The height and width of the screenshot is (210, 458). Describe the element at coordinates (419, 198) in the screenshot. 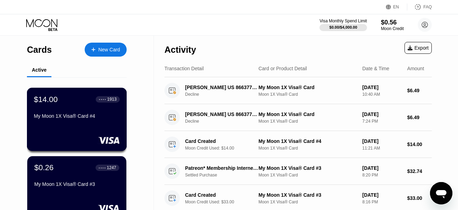

I see `div: $33.00` at that location.